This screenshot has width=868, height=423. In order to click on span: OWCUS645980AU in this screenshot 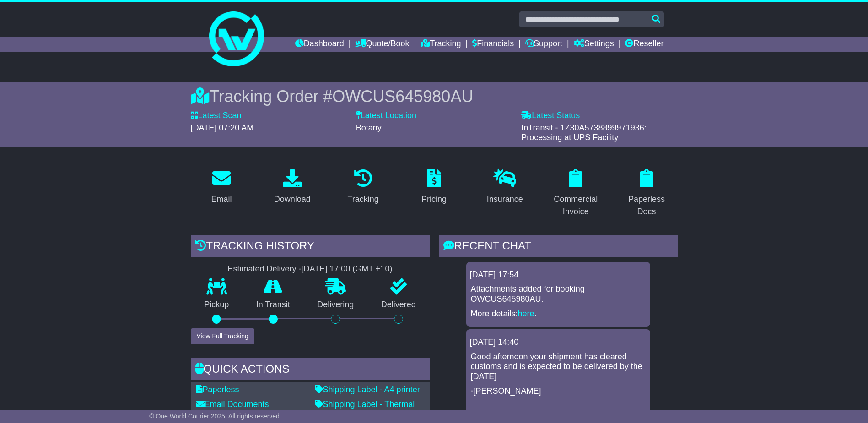, I will do `click(403, 96)`.